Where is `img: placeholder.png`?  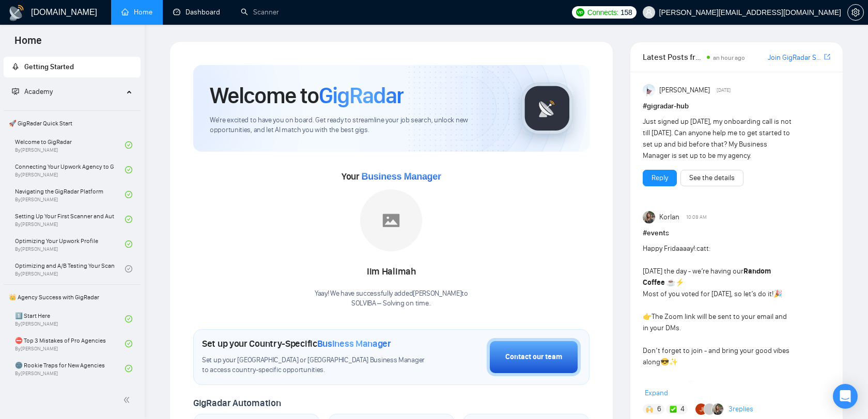 img: placeholder.png is located at coordinates (391, 220).